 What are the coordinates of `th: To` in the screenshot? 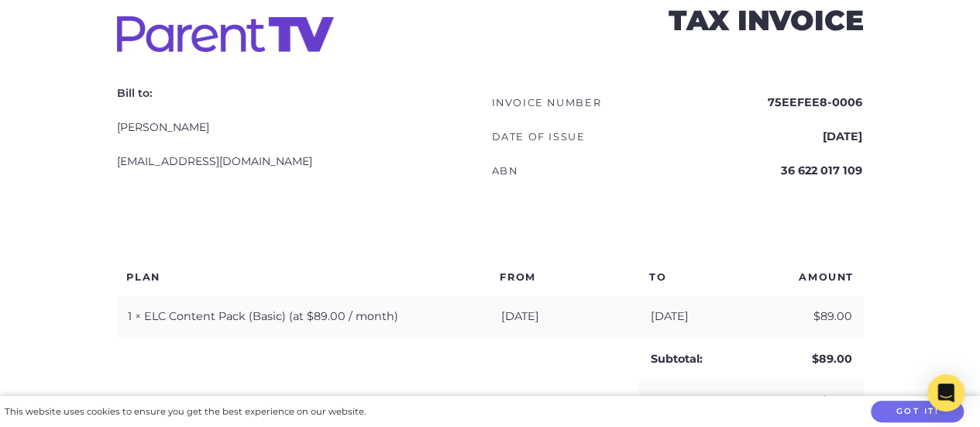 It's located at (713, 277).